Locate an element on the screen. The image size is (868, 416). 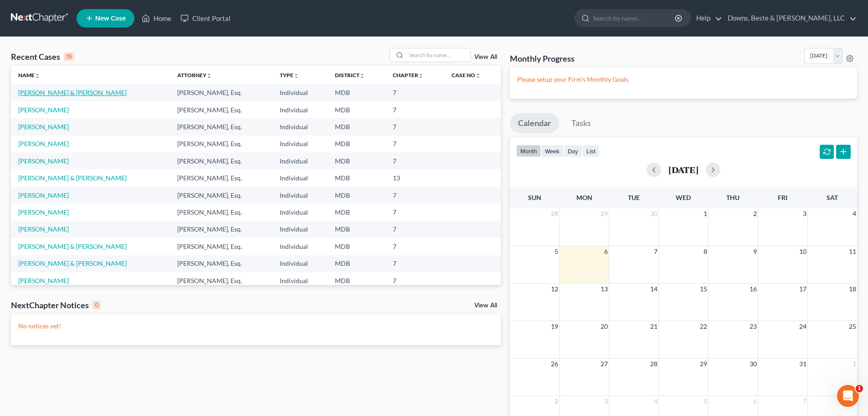
button: week is located at coordinates (552, 150).